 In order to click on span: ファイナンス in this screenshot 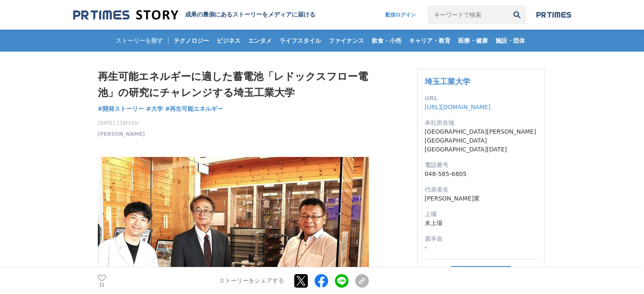, I will do `click(347, 40)`.